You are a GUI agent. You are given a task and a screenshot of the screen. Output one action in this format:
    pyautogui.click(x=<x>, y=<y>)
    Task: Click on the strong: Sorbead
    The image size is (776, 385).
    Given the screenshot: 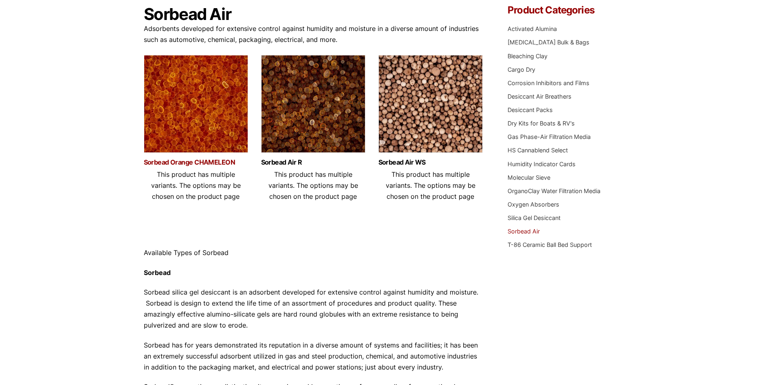 What is the action you would take?
    pyautogui.click(x=157, y=272)
    